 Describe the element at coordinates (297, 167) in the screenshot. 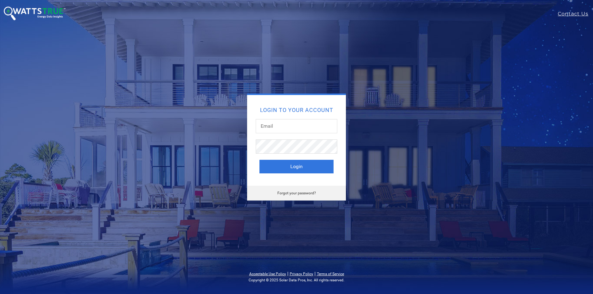

I see `button: Login` at that location.